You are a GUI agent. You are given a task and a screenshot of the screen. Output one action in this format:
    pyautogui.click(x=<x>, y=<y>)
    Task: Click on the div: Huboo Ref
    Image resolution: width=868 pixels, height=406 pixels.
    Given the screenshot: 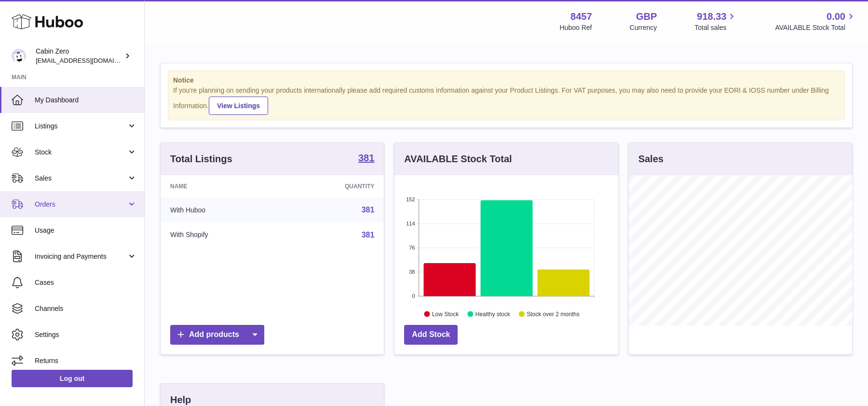 What is the action you would take?
    pyautogui.click(x=576, y=28)
    